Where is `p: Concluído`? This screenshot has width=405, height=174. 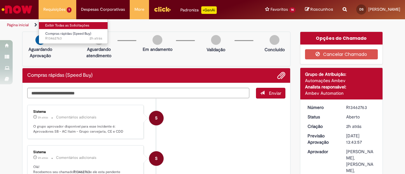 p: Concluído is located at coordinates (275, 50).